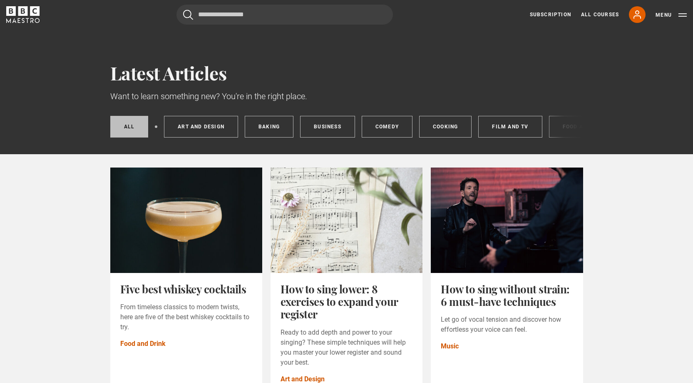 This screenshot has width=693, height=383. I want to click on a: All, so click(129, 127).